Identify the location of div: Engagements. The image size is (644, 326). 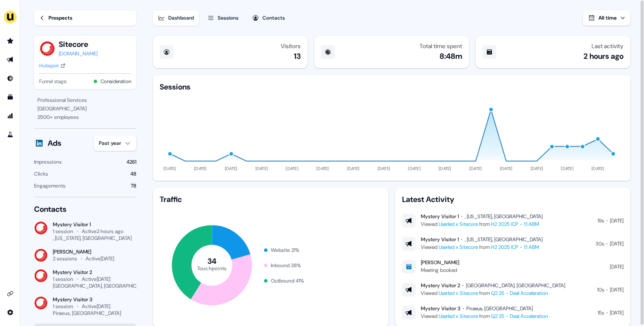
(50, 186).